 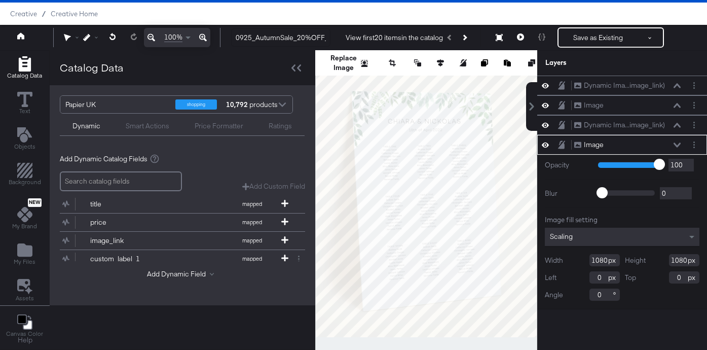 I want to click on button: Assets, so click(x=25, y=291).